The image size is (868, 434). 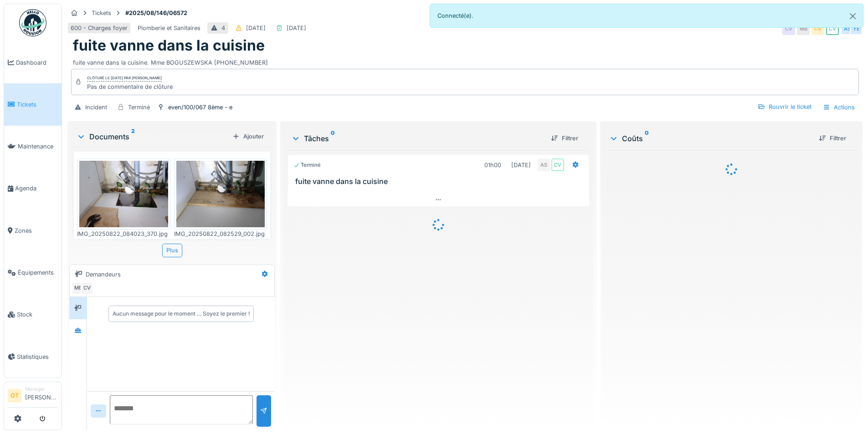 What do you see at coordinates (220, 194) in the screenshot?
I see `img: 0ifg0j9h94aalvhnab4iqjbg3m2b` at bounding box center [220, 194].